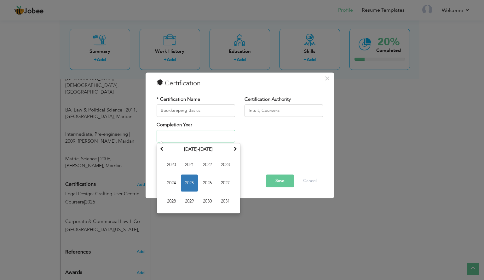 The width and height of the screenshot is (484, 280). I want to click on label: * Certification Name, so click(178, 99).